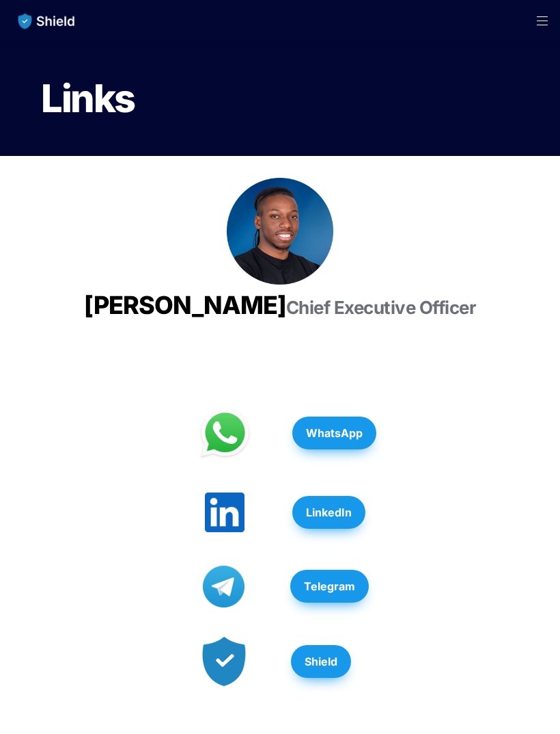 The width and height of the screenshot is (560, 734). What do you see at coordinates (46, 21) in the screenshot?
I see `img: website logo` at bounding box center [46, 21].